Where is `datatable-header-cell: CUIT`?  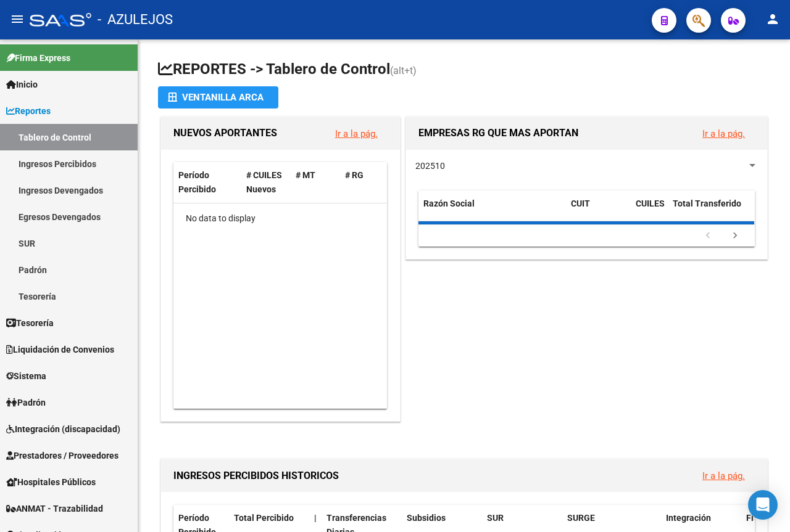 datatable-header-cell: CUIT is located at coordinates (598, 211).